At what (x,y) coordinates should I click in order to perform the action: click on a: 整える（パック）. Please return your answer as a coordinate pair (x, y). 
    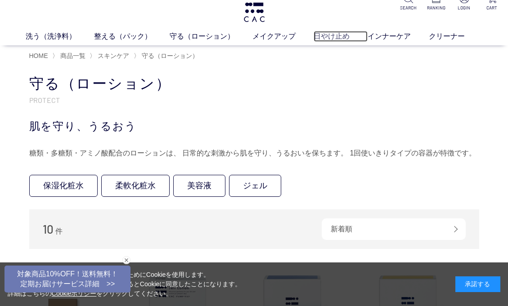
    Looking at the image, I should click on (132, 36).